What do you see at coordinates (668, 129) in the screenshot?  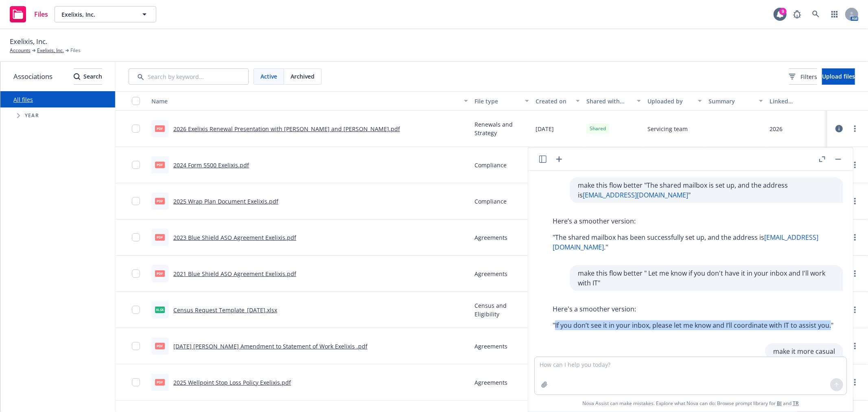 I see `span: Servicing team` at bounding box center [668, 129].